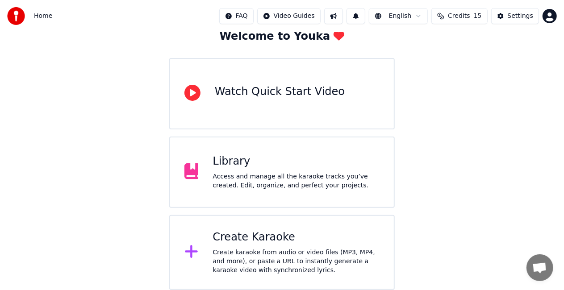 The height and width of the screenshot is (290, 564). What do you see at coordinates (289, 16) in the screenshot?
I see `button: Video Guides` at bounding box center [289, 16].